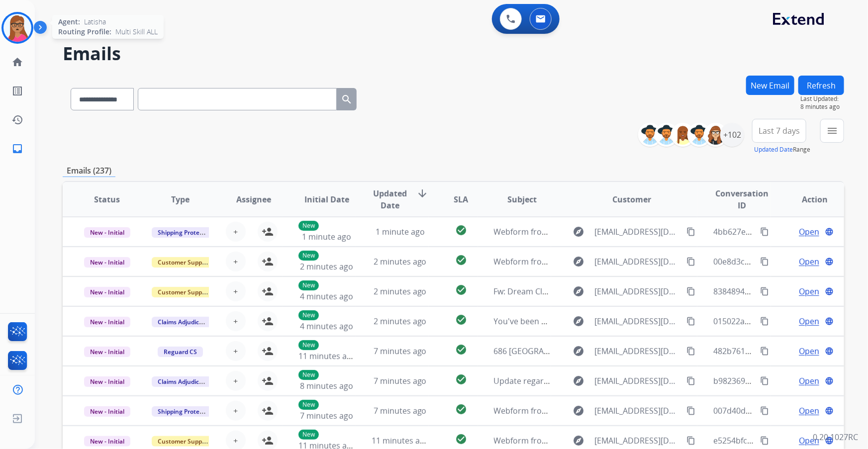 The height and width of the screenshot is (449, 868). What do you see at coordinates (580, 291) in the screenshot?
I see `span: Fw: Dream Cloud Mattress Extended warranty` at bounding box center [580, 291].